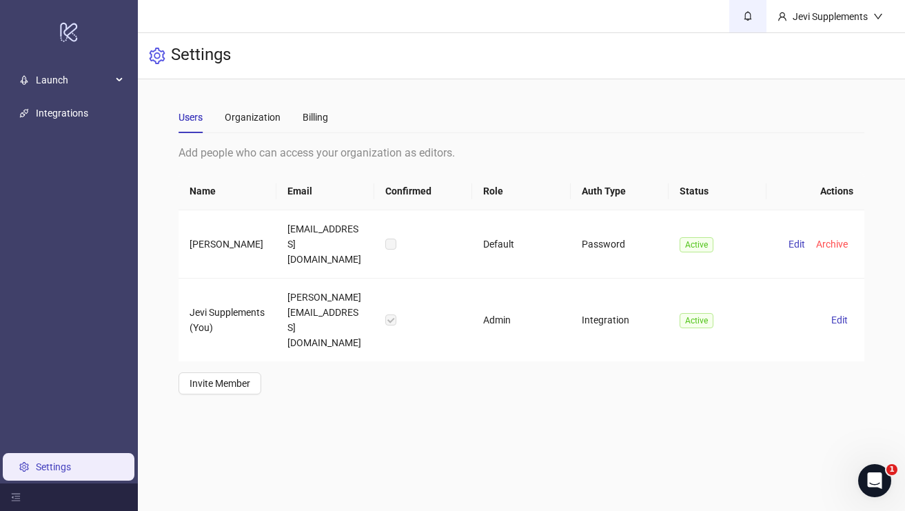 The height and width of the screenshot is (511, 905). I want to click on td: Password, so click(620, 244).